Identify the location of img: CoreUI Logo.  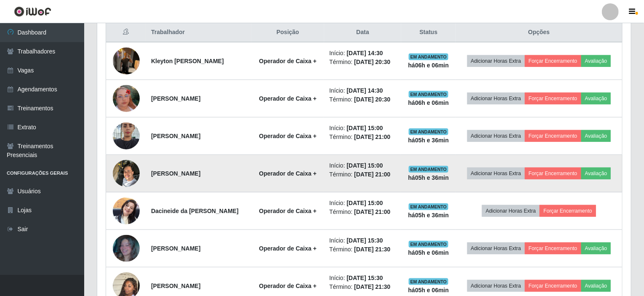
(33, 12).